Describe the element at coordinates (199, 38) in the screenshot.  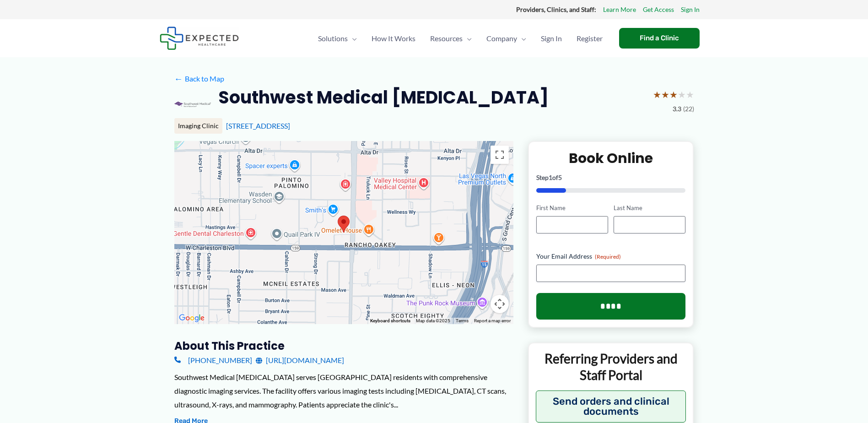
I see `img: Expected Healthcare Logo - side, dark font, small` at that location.